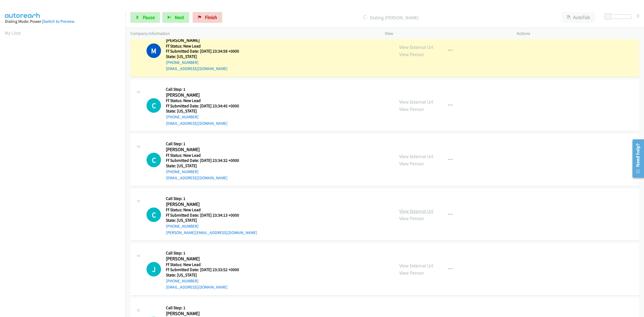 The height and width of the screenshot is (317, 644). I want to click on div: Dialing Mode: Power |, so click(63, 22).